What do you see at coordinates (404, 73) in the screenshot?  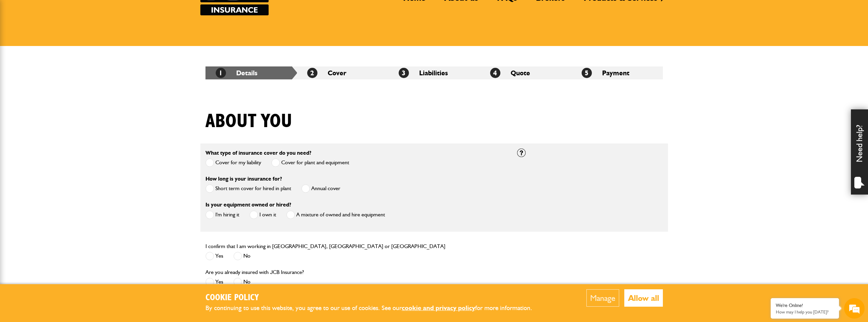 I see `span: 3` at bounding box center [404, 73].